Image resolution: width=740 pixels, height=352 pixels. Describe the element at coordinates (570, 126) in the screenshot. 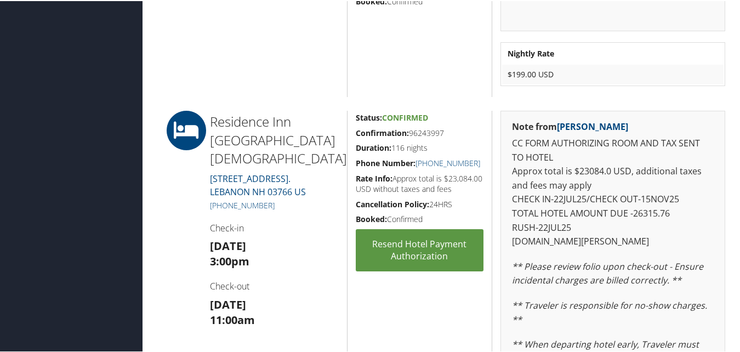

I see `strong: Note from` at that location.